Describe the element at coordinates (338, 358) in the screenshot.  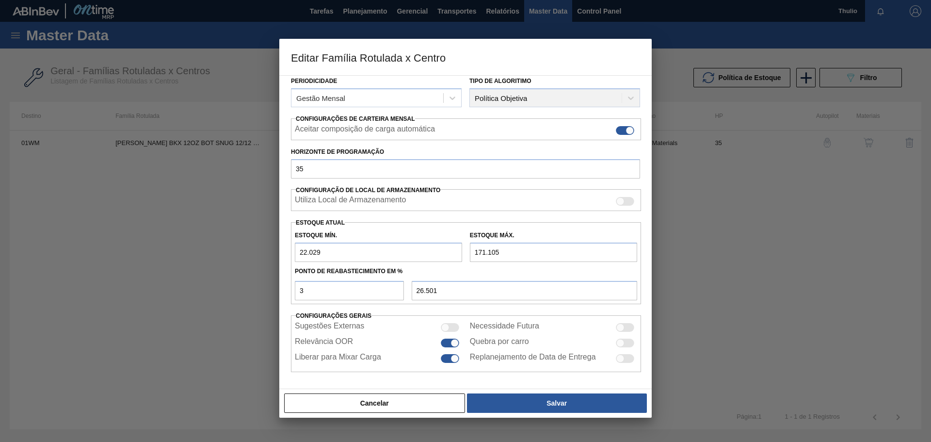
I see `label: Liberar para Mixar Carga` at that location.